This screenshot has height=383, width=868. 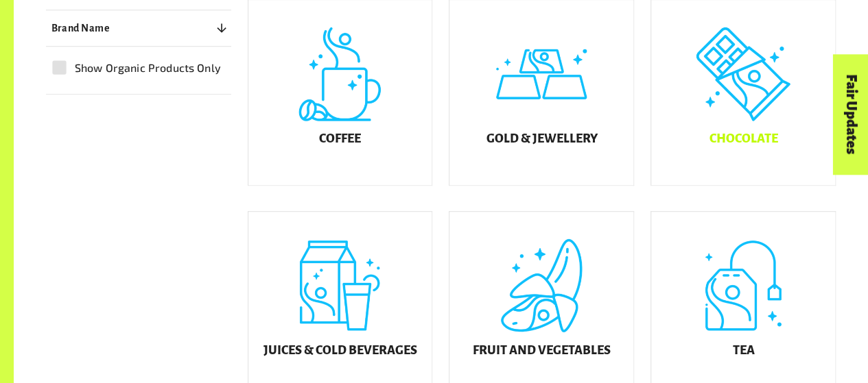 What do you see at coordinates (147, 68) in the screenshot?
I see `span: Show Organic Products Only` at bounding box center [147, 68].